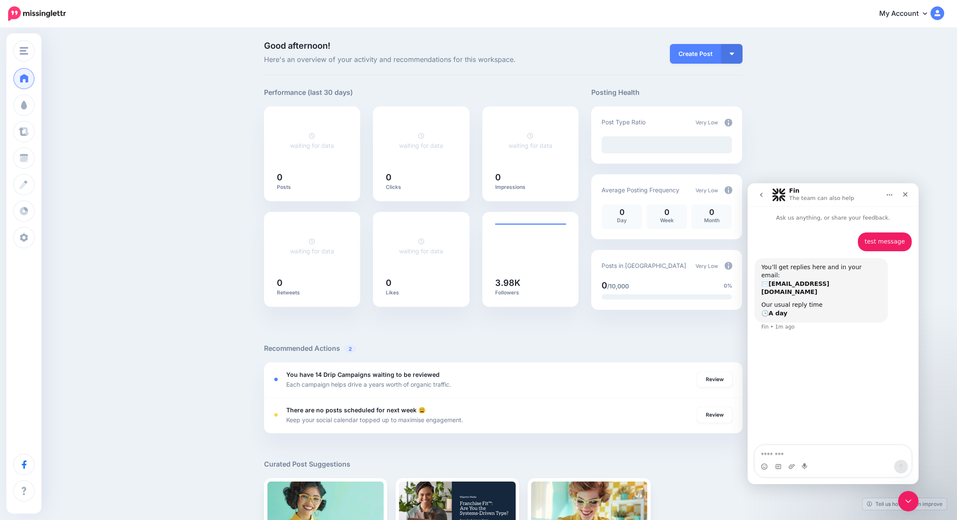 The width and height of the screenshot is (957, 520). What do you see at coordinates (30, 130) in the screenshot?
I see `b: A day` at bounding box center [30, 130].